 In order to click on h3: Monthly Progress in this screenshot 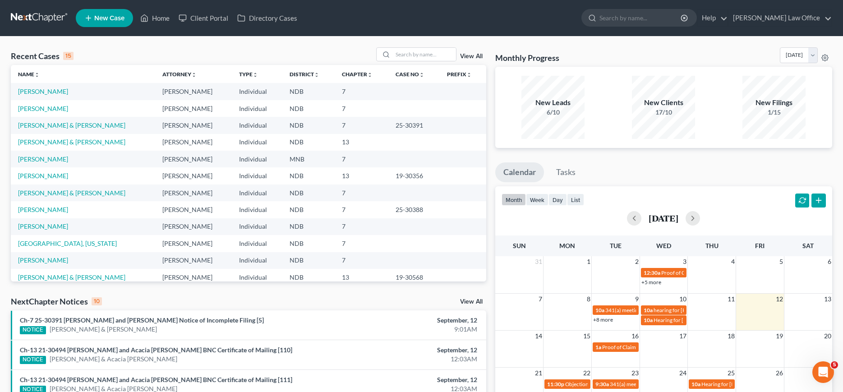, I will do `click(528, 58)`.